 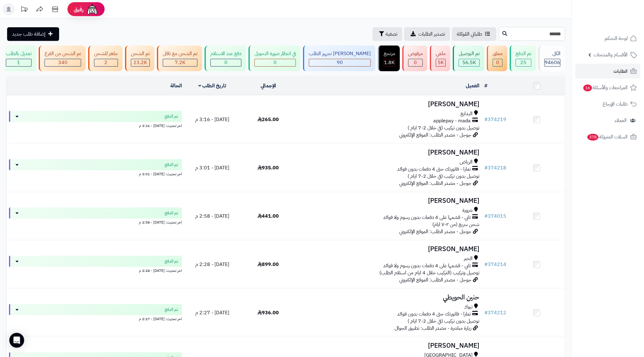 I want to click on span: 340, so click(x=63, y=63).